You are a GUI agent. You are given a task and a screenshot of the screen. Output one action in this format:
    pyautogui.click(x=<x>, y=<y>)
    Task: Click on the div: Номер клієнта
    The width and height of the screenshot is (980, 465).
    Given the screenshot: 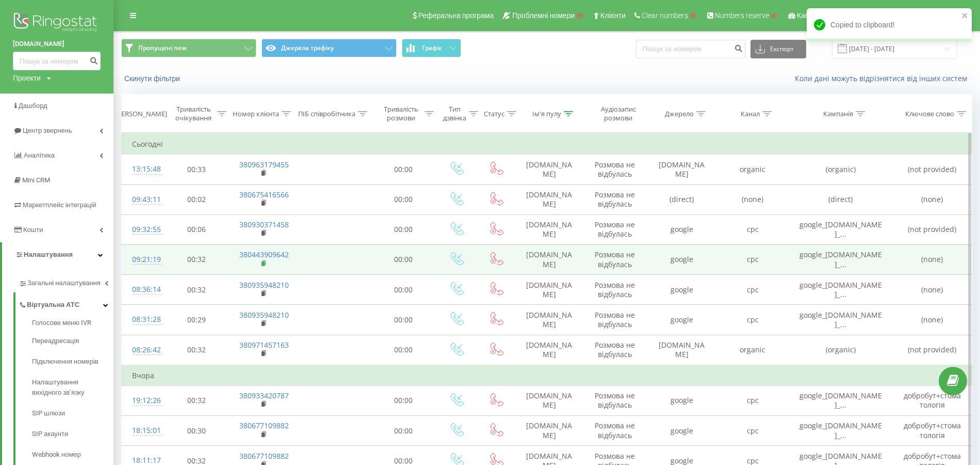 What is the action you would take?
    pyautogui.click(x=256, y=113)
    